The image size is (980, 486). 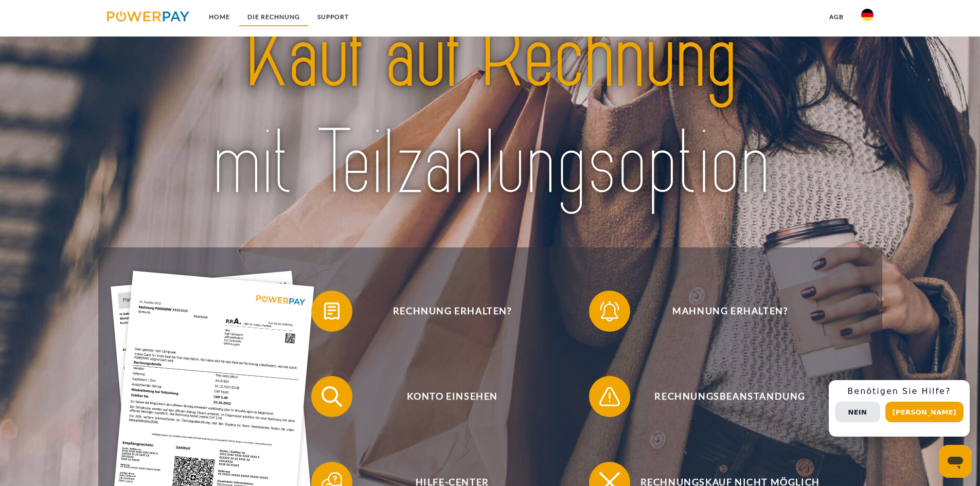 What do you see at coordinates (219, 17) in the screenshot?
I see `a: Home` at bounding box center [219, 17].